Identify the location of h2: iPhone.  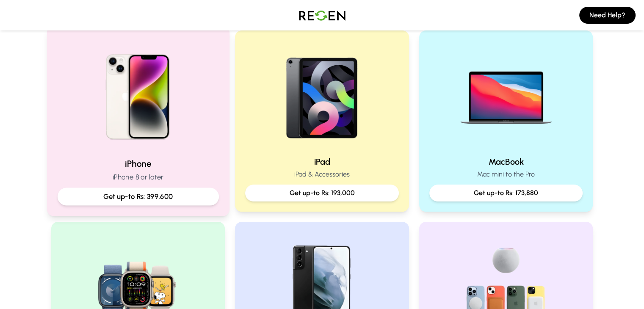
(137, 163).